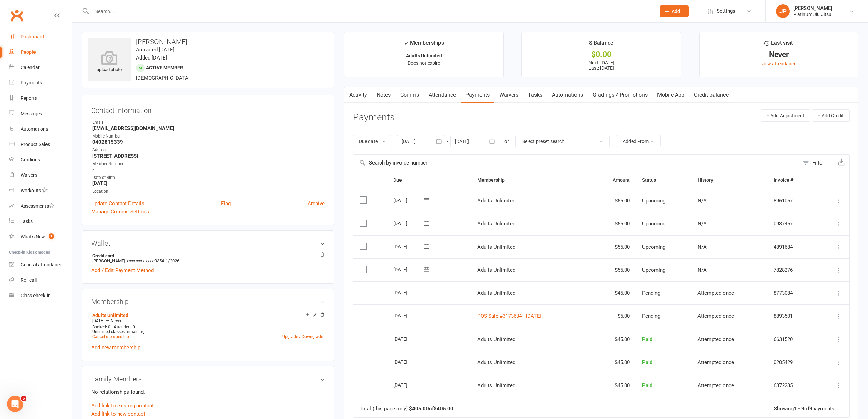 The width and height of the screenshot is (868, 419). Describe the element at coordinates (424, 45) in the screenshot. I see `div: Memberships` at that location.